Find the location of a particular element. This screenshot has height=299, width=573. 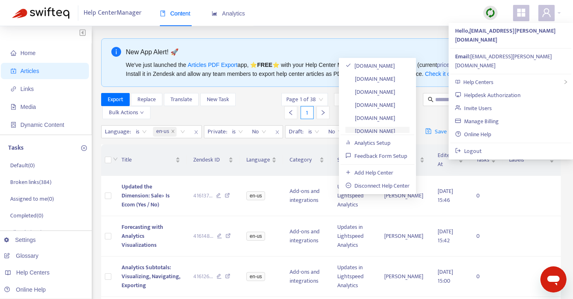

span: area-chart is located at coordinates (215, 13).